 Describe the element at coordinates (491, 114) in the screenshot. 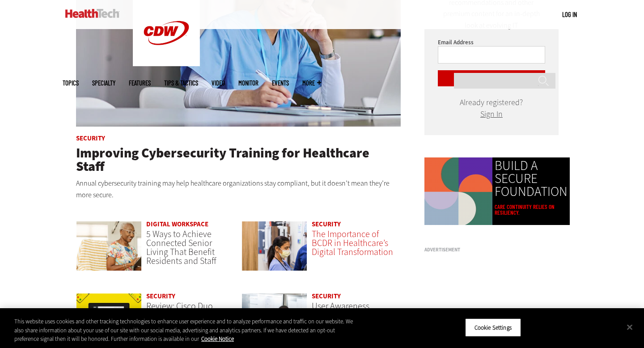

I see `a: Sign In` at that location.